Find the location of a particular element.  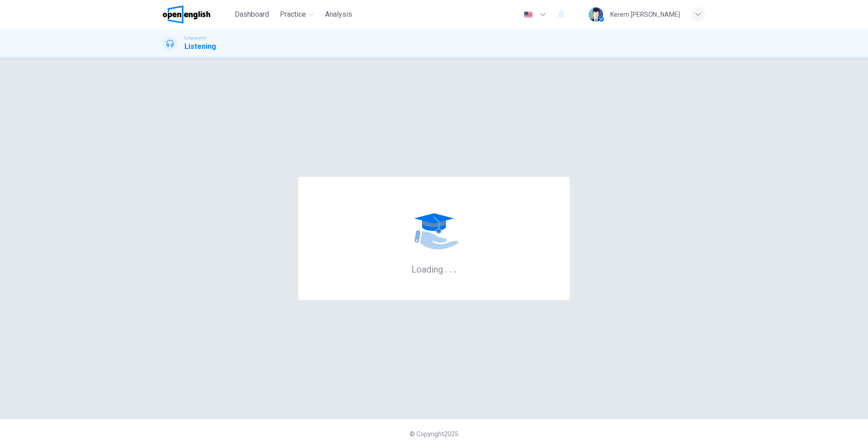

span: Practice is located at coordinates (293, 14).